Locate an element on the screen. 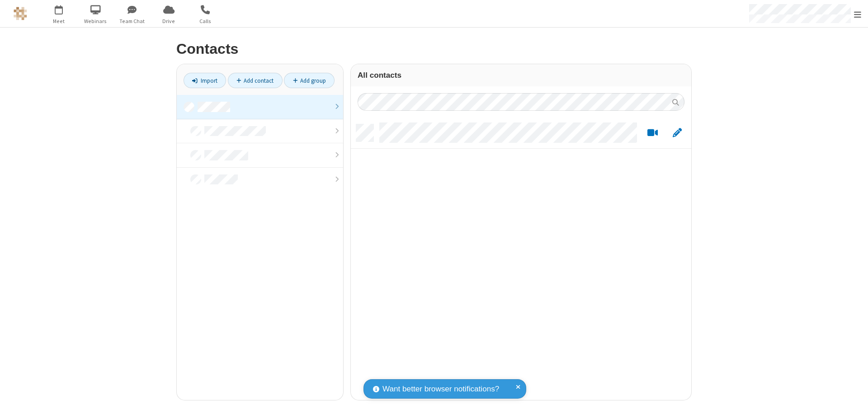 The width and height of the screenshot is (868, 414). span: Team Chat is located at coordinates (132, 21).